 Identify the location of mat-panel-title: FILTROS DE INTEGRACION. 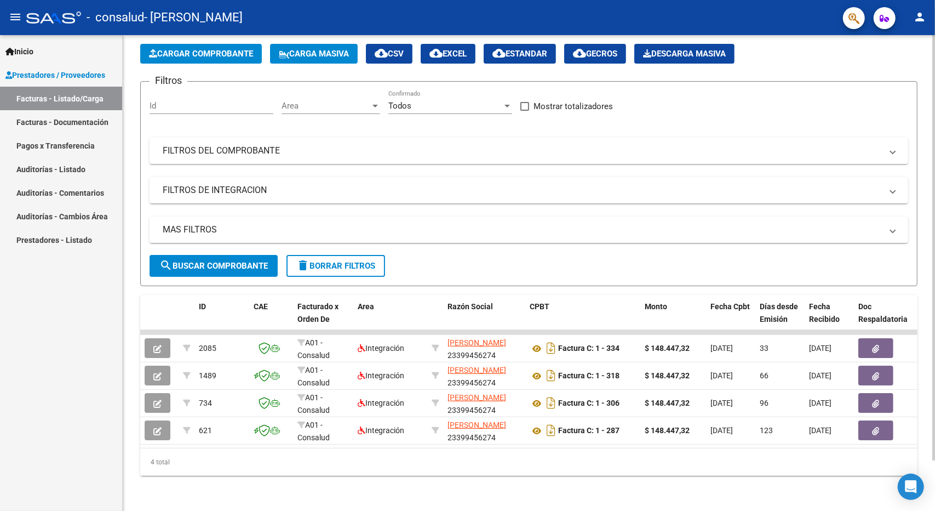
(522, 190).